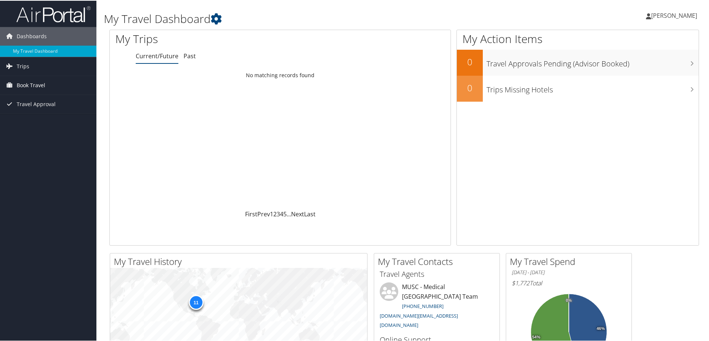 The image size is (709, 341). Describe the element at coordinates (23, 66) in the screenshot. I see `span: Trips` at that location.